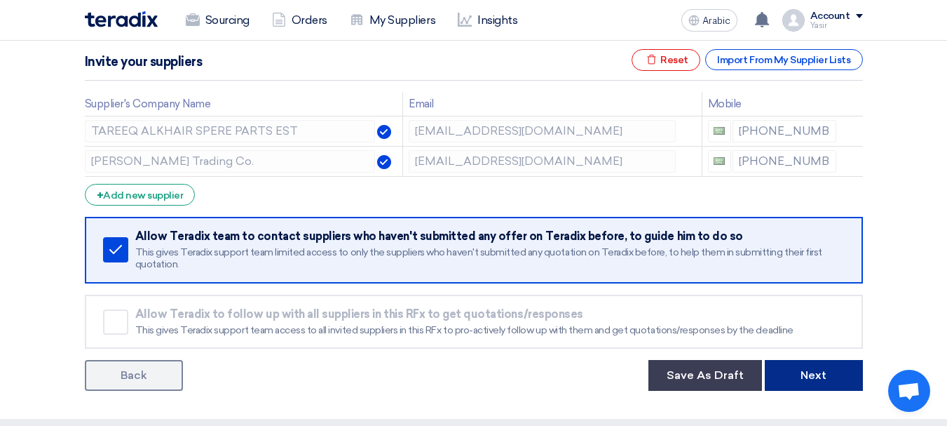  Describe the element at coordinates (479, 258) in the screenshot. I see `font: This gives Teradix support team limited access to only the suppliers who haven't submitted any qu...` at that location.